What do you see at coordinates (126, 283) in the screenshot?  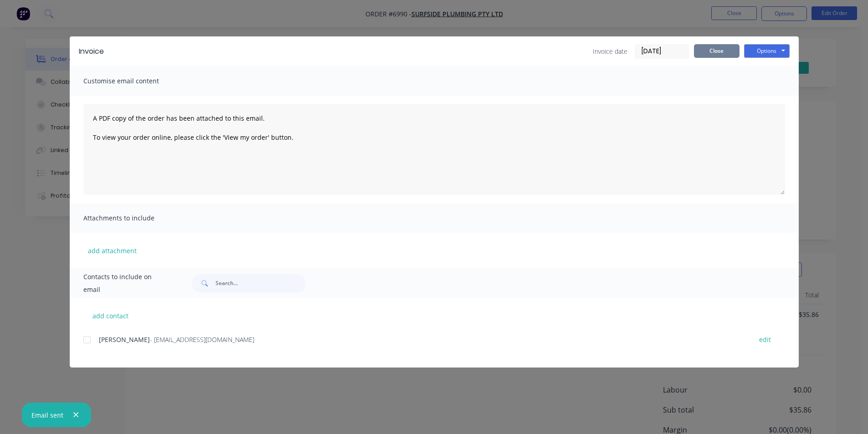 I see `span: Contacts to include on email` at bounding box center [126, 283].